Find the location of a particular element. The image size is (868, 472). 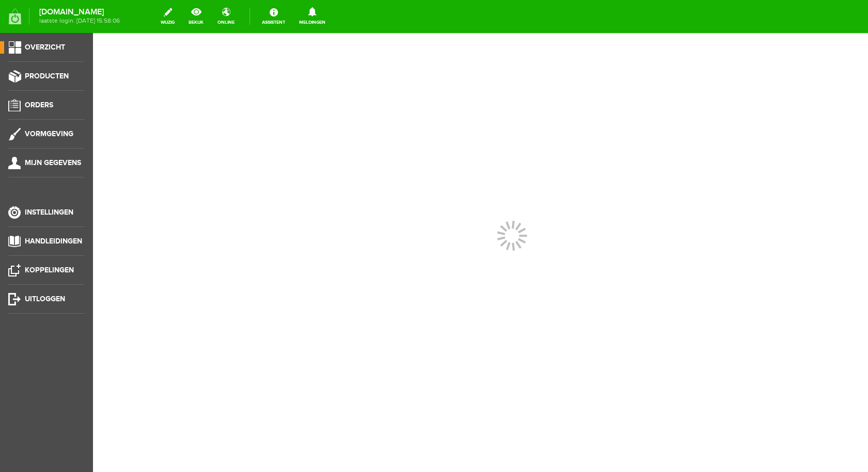

span: Uitloggen is located at coordinates (45, 299).